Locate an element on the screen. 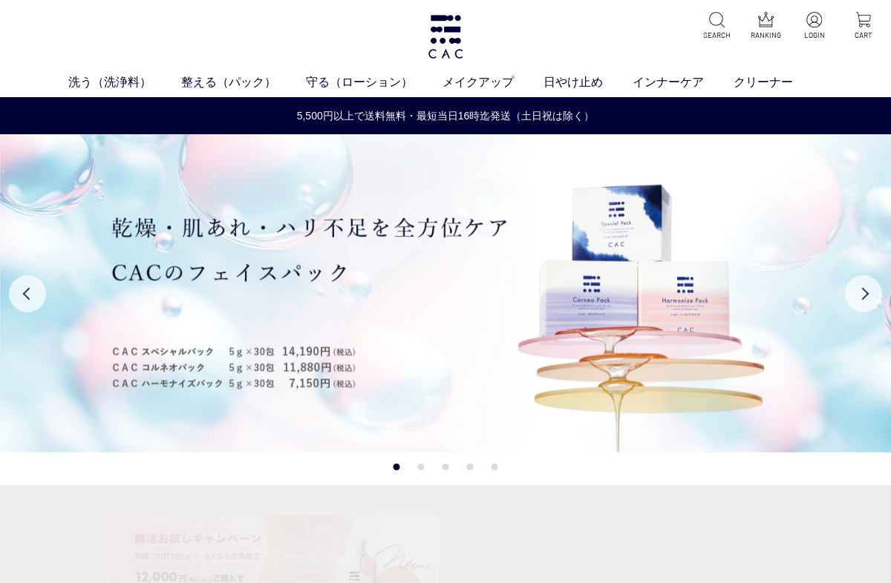 This screenshot has width=891, height=583. button: 2 of 5 is located at coordinates (421, 467).